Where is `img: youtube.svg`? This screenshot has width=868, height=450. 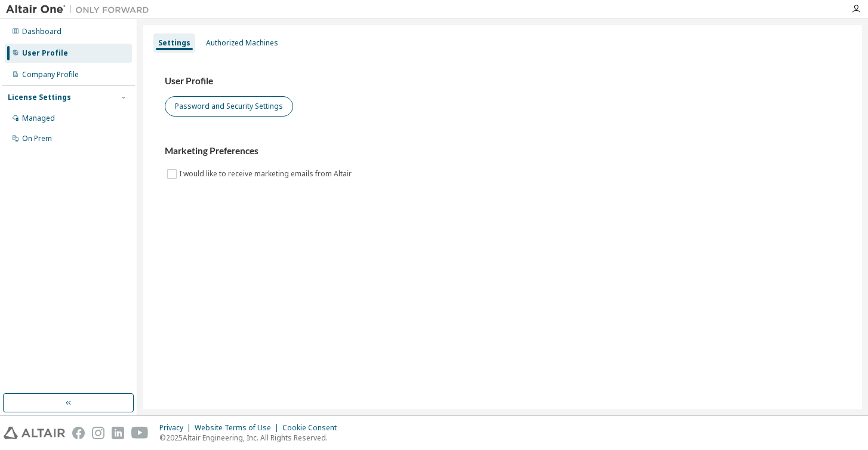 img: youtube.svg is located at coordinates (140, 432).